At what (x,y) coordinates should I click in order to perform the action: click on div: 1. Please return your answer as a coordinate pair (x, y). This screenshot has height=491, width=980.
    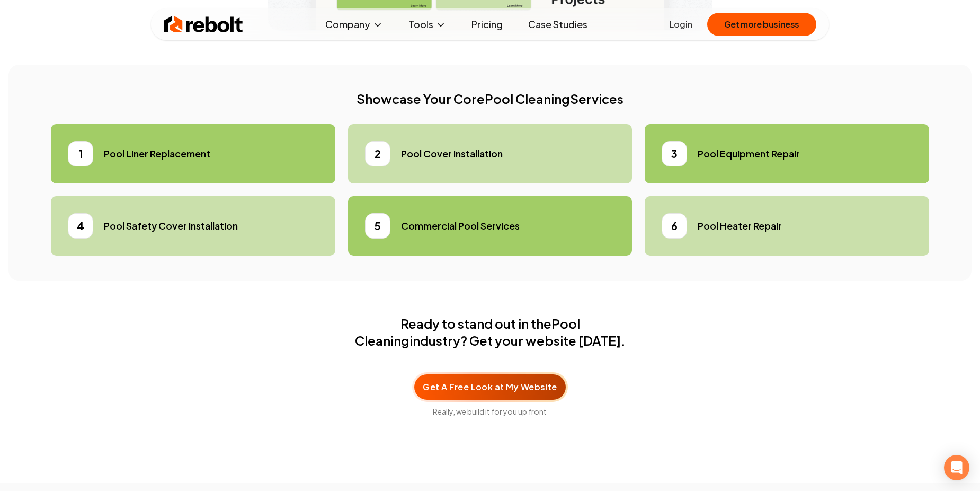
    Looking at the image, I should click on (81, 154).